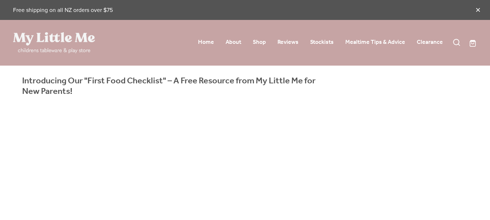 This screenshot has width=490, height=220. What do you see at coordinates (375, 42) in the screenshot?
I see `a: Mealtime Tips & Advice` at bounding box center [375, 42].